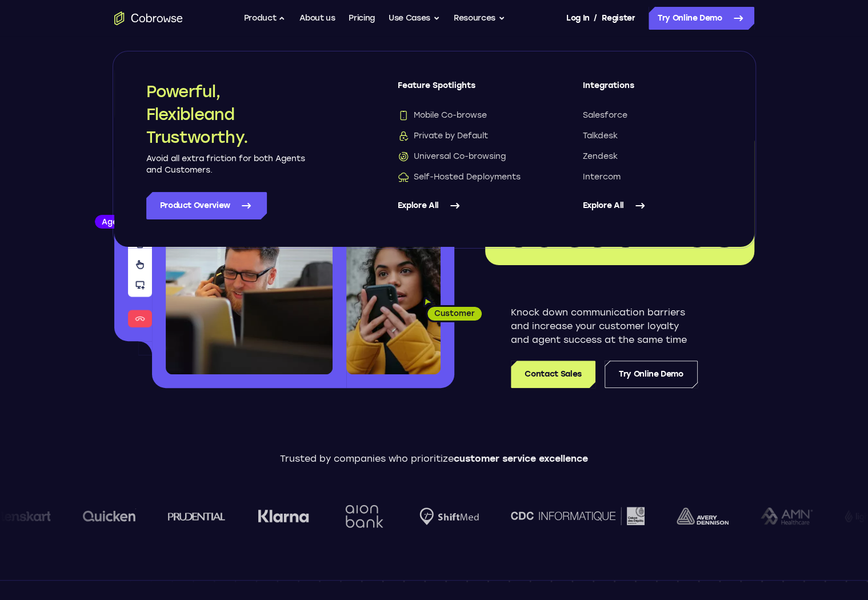  Describe the element at coordinates (652, 115) in the screenshot. I see `a: Salesforce` at that location.